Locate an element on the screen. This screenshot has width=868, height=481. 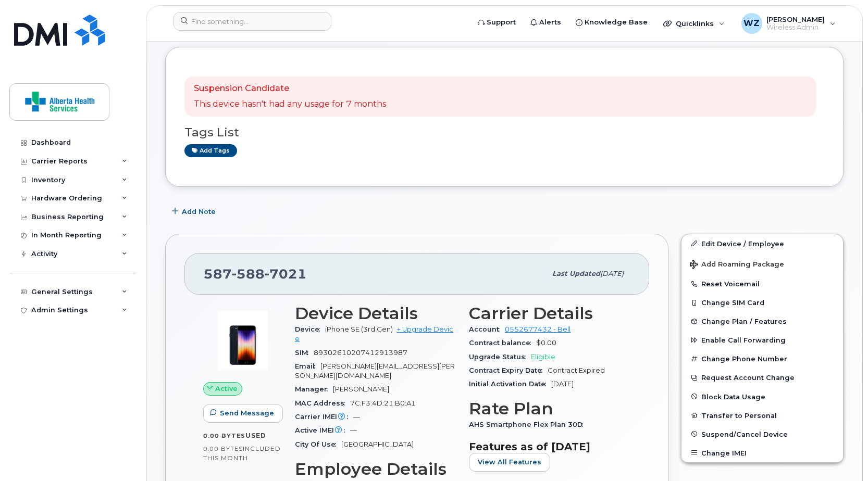
span: Send Message is located at coordinates (247, 413).